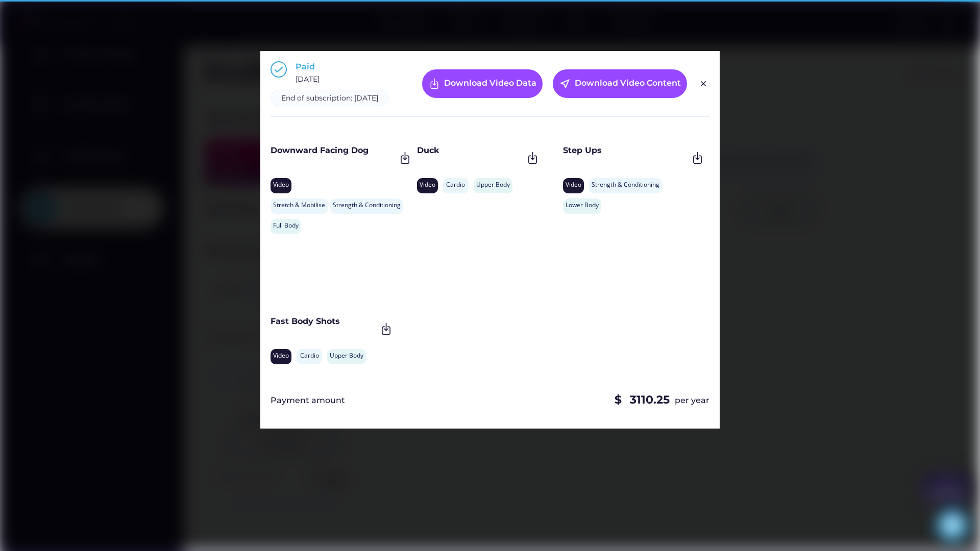 The width and height of the screenshot is (980, 551). Describe the element at coordinates (490, 83) in the screenshot. I see `div: Download Video Data` at that location.